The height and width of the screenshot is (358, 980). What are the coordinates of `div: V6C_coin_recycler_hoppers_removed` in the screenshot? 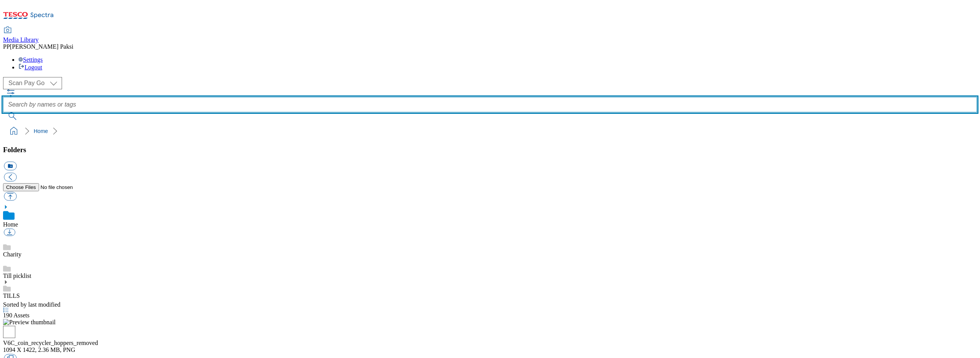 It's located at (490, 343).